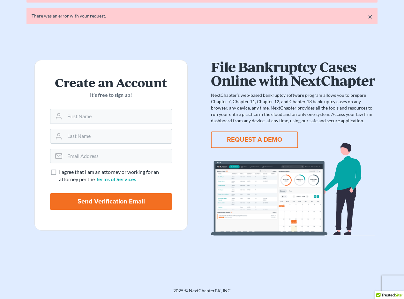 The height and width of the screenshot is (299, 404). What do you see at coordinates (254, 140) in the screenshot?
I see `button: REQUEST A DEMO` at bounding box center [254, 140].